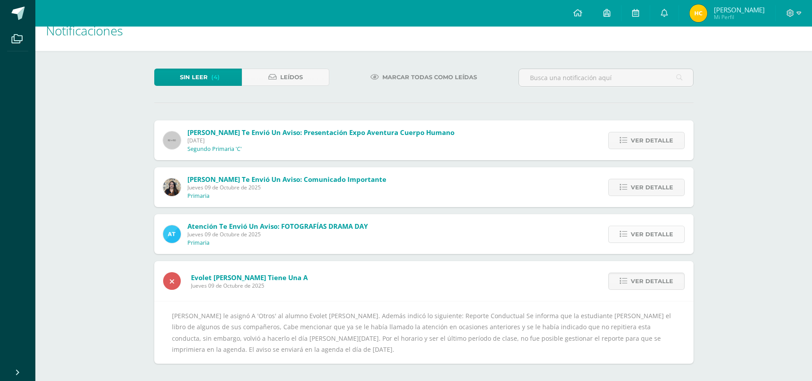 The image size is (812, 381). I want to click on span: Mi Perfil, so click(740, 17).